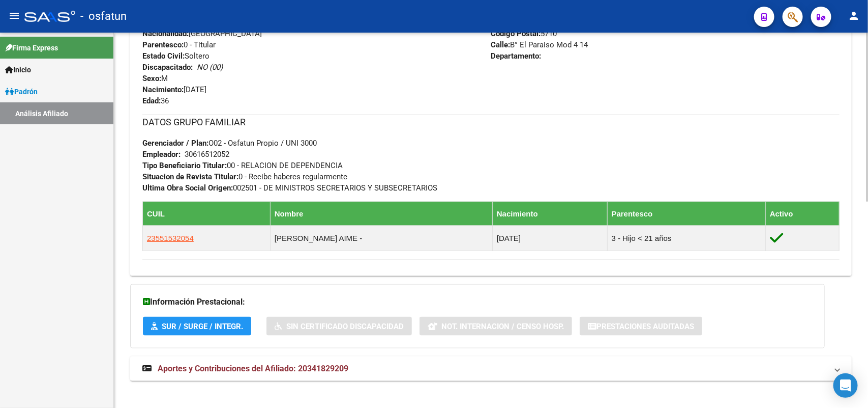 This screenshot has height=408, width=868. I want to click on h3: Información Prestacional:, so click(478, 302).